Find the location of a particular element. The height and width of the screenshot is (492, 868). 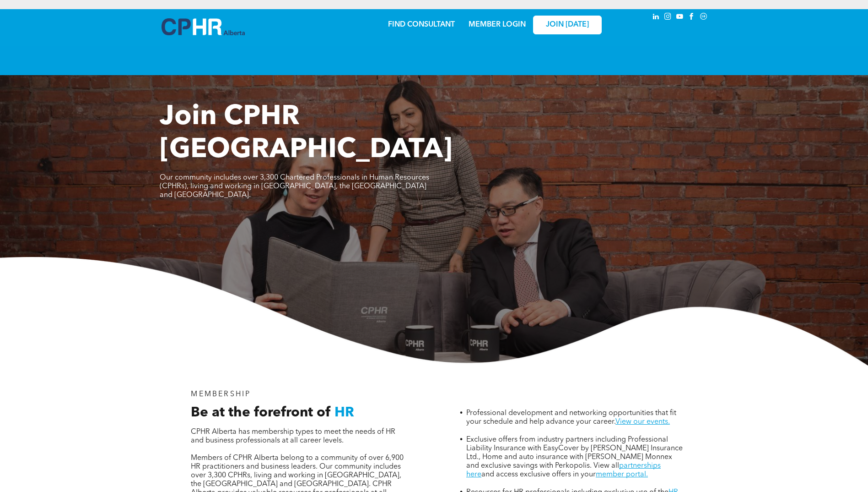

span: and access exclusive offers in your is located at coordinates (539, 474).